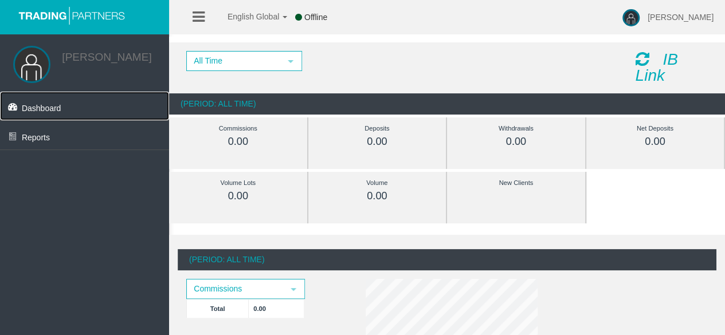 The width and height of the screenshot is (725, 335). I want to click on div: Volume Lots, so click(238, 183).